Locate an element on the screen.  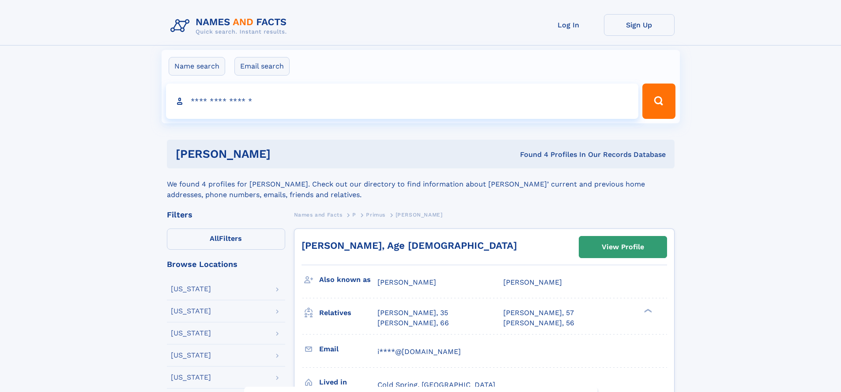
label: Name search is located at coordinates (197, 66).